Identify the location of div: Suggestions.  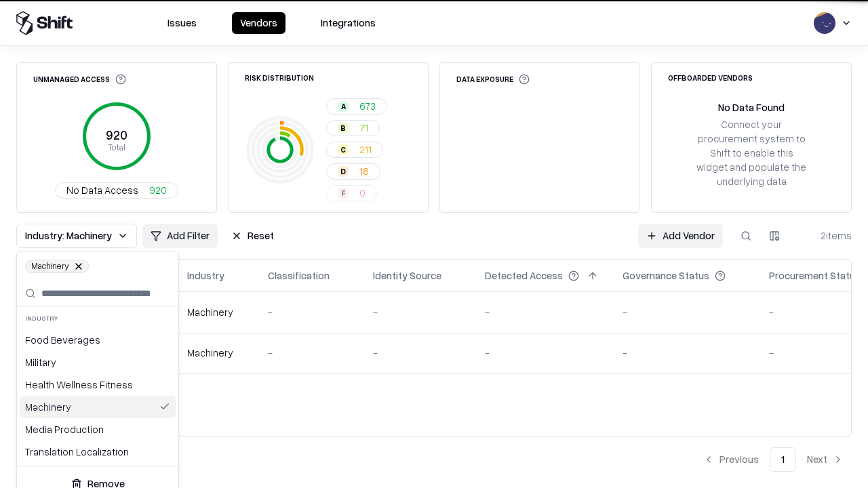
(98, 398).